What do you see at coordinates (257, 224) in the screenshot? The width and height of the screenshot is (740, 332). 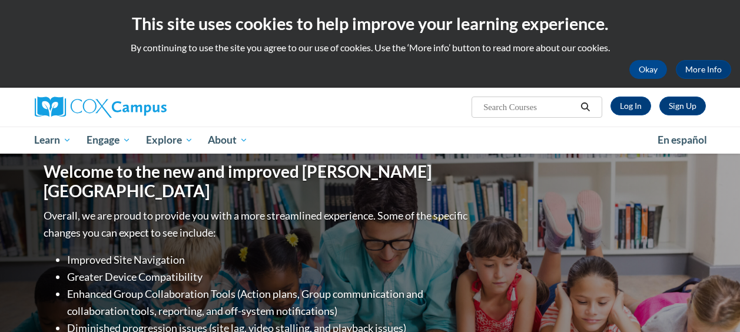 I see `p: Overall, we are proud to provide you with a more streamlined experience. Some of the specific cha...` at bounding box center [257, 224].